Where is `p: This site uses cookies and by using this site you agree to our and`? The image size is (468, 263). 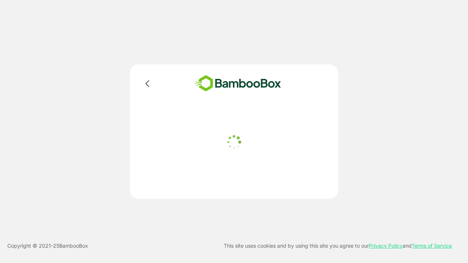 p: This site uses cookies and by using this site you agree to our and is located at coordinates (338, 246).